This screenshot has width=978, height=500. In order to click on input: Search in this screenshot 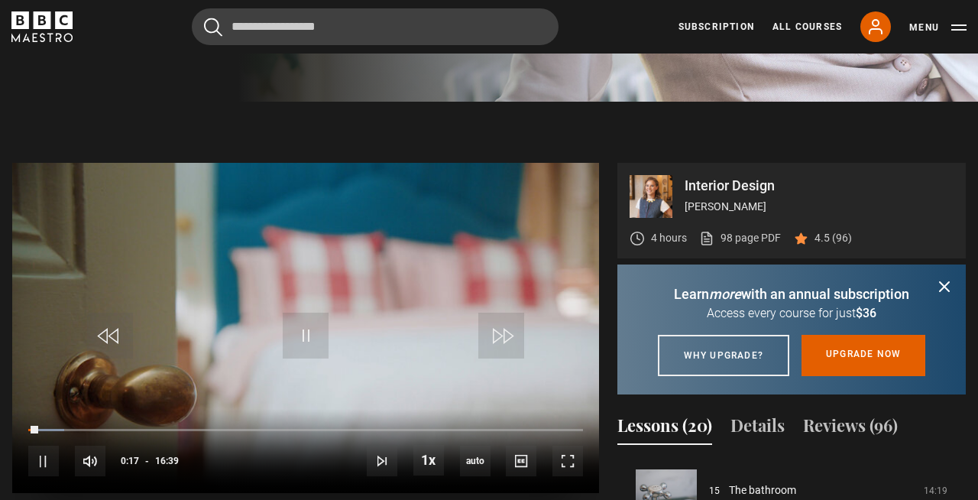, I will do `click(375, 27)`.